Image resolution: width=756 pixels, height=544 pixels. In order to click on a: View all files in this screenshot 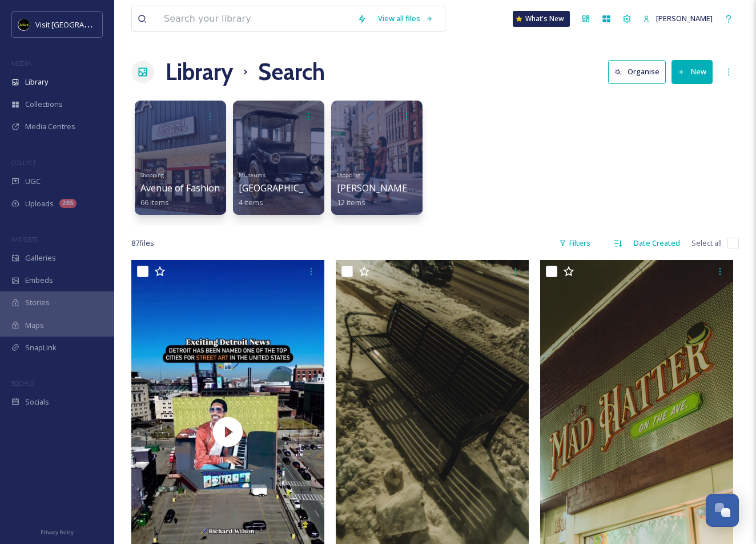, I will do `click(406, 18)`.